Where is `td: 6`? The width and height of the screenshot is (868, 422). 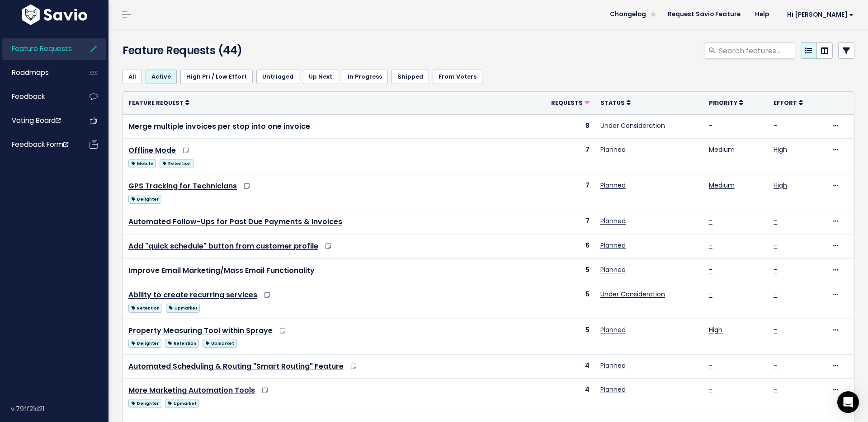 td: 6 is located at coordinates (559, 247).